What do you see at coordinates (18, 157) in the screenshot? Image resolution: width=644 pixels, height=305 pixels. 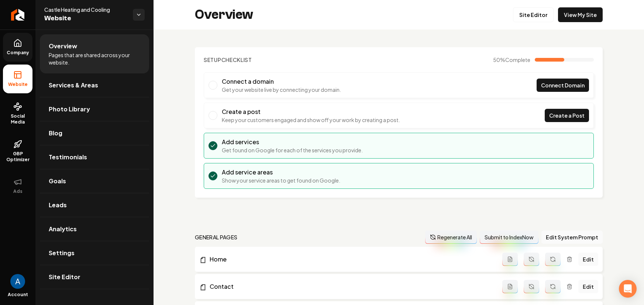 I see `span: GBP Optimizer` at bounding box center [18, 157].